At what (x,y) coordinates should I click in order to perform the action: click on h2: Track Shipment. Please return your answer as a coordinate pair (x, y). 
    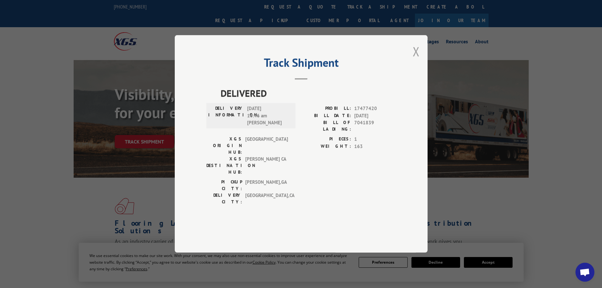
    Looking at the image, I should click on (301, 64).